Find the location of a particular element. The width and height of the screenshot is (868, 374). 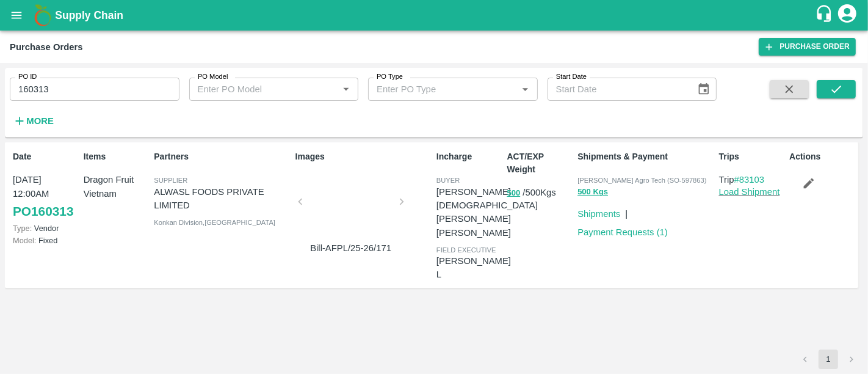

p: Shipments & Payment is located at coordinates (645, 156).